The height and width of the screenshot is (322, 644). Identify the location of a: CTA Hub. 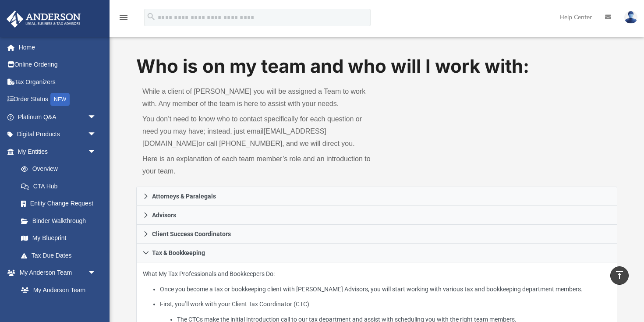
(61, 186).